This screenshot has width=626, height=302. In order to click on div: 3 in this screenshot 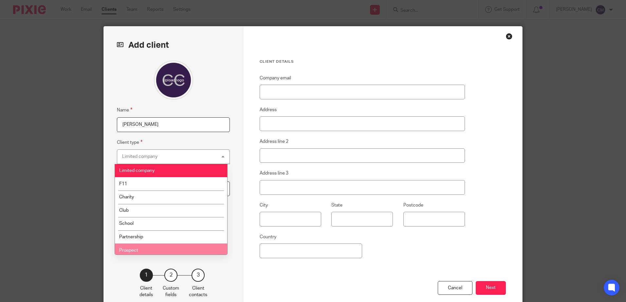, I will do `click(198, 276)`.